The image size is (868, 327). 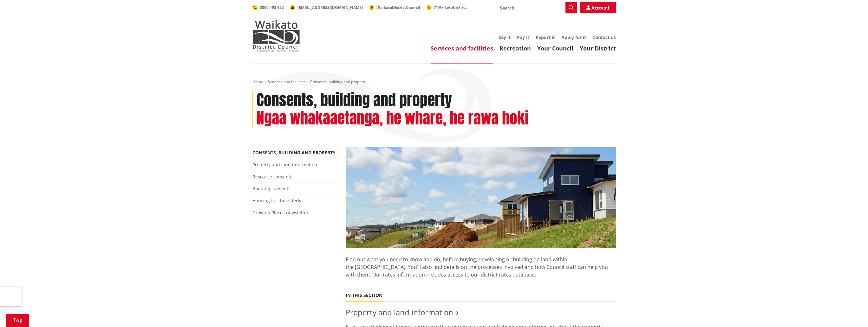 I want to click on a: Your Council, so click(x=556, y=48).